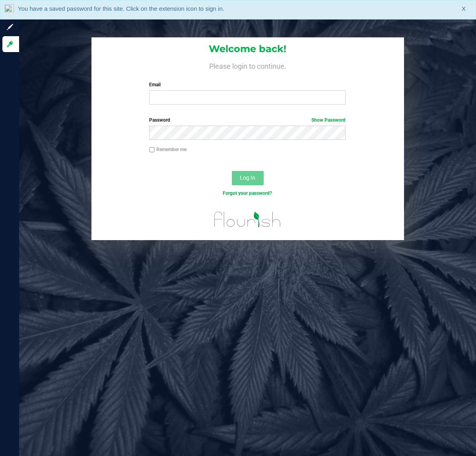 The image size is (476, 456). I want to click on span: Password, so click(160, 120).